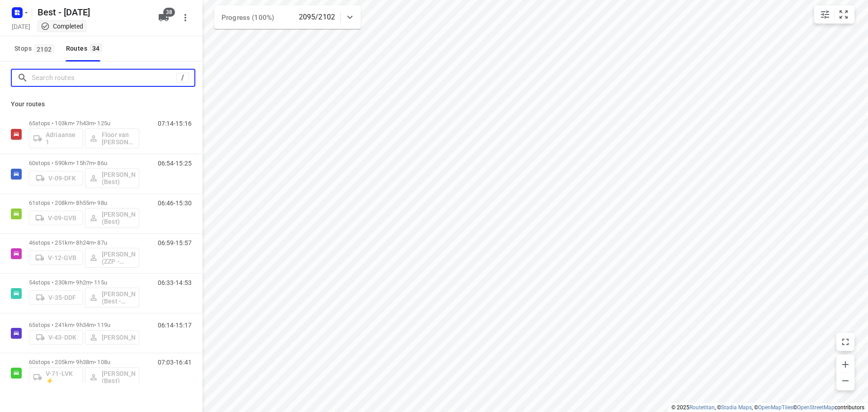 Image resolution: width=868 pixels, height=412 pixels. What do you see at coordinates (834, 14) in the screenshot?
I see `div: small contained button group` at bounding box center [834, 14].